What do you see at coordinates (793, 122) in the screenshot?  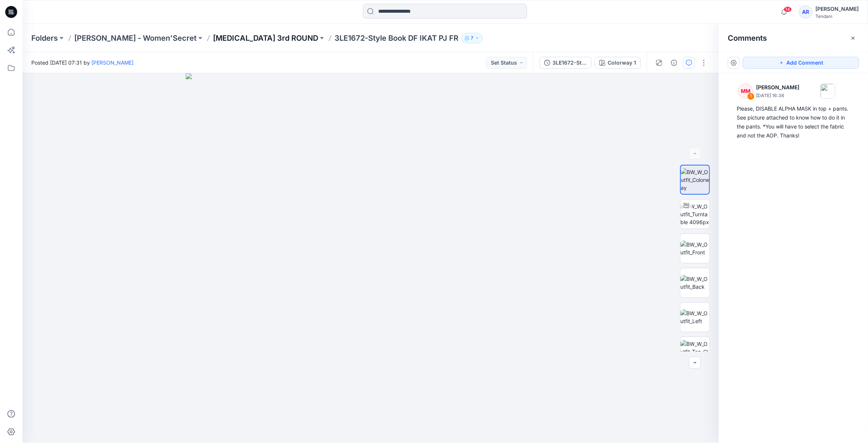 I see `div: Please, DISABLE ALPHA MASK in top + pants. See picture attached to know how to do it in the pants...` at bounding box center [793, 122].